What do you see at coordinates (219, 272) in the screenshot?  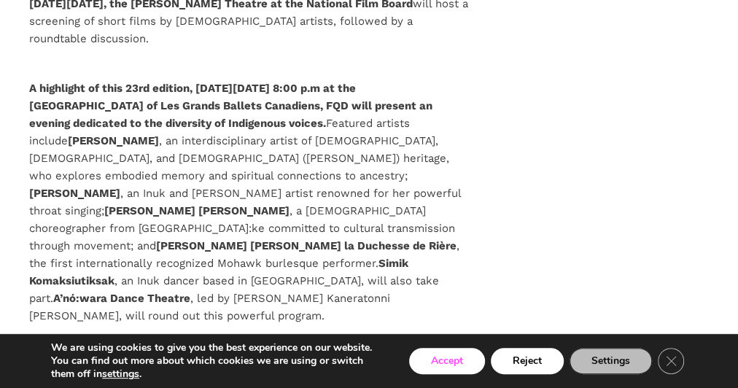 I see `b: Simik Komaksiutiksak` at bounding box center [219, 272].